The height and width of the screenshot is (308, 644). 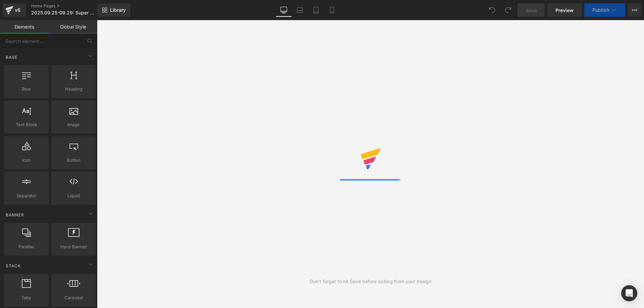 I want to click on button: Publish, so click(x=605, y=10).